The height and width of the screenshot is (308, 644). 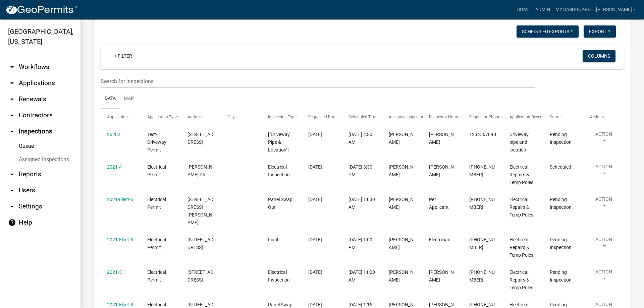 What do you see at coordinates (242, 117) in the screenshot?
I see `datatable-header-cell: City` at bounding box center [242, 117].